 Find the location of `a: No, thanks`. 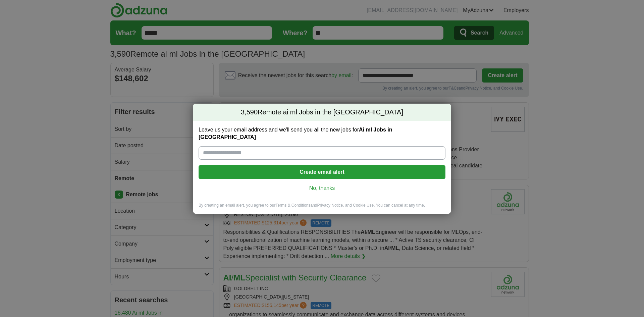

a: No, thanks is located at coordinates (322, 188).